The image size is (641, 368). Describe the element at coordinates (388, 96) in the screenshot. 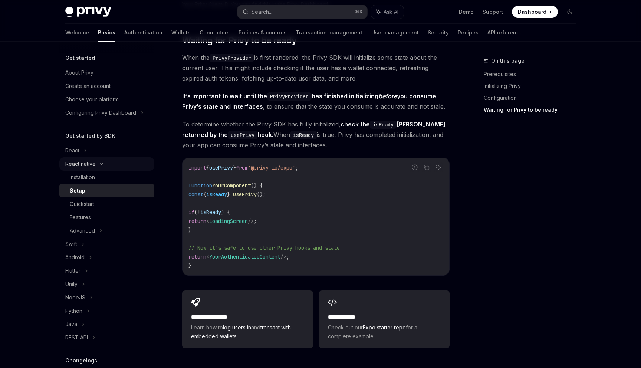

I see `em: before` at that location.